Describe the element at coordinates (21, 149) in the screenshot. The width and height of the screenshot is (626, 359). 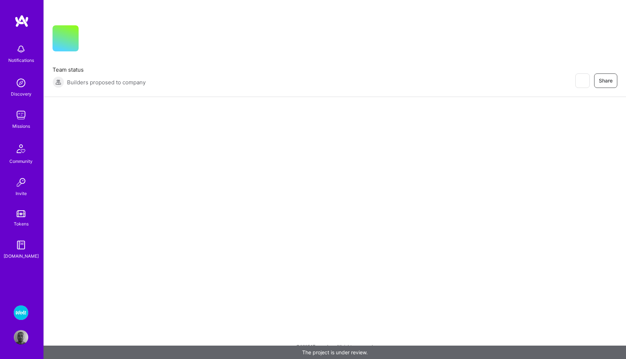
I see `img: Community` at that location.